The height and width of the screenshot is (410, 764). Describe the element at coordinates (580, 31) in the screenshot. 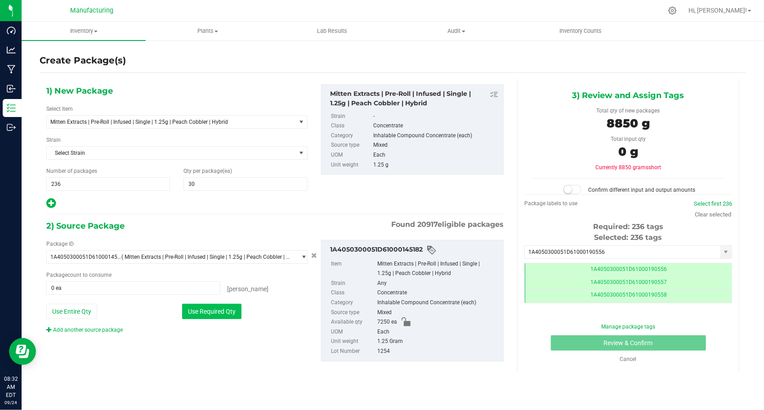

I see `a: Inventory Counts` at that location.